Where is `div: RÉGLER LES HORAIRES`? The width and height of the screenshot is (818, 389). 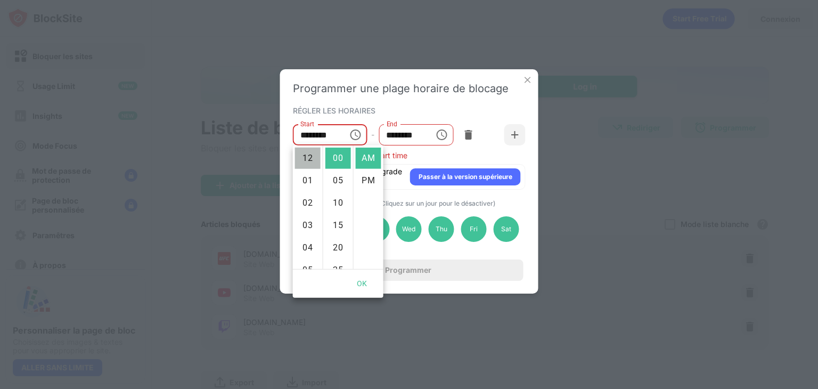
div: RÉGLER LES HORAIRES is located at coordinates (408, 110).